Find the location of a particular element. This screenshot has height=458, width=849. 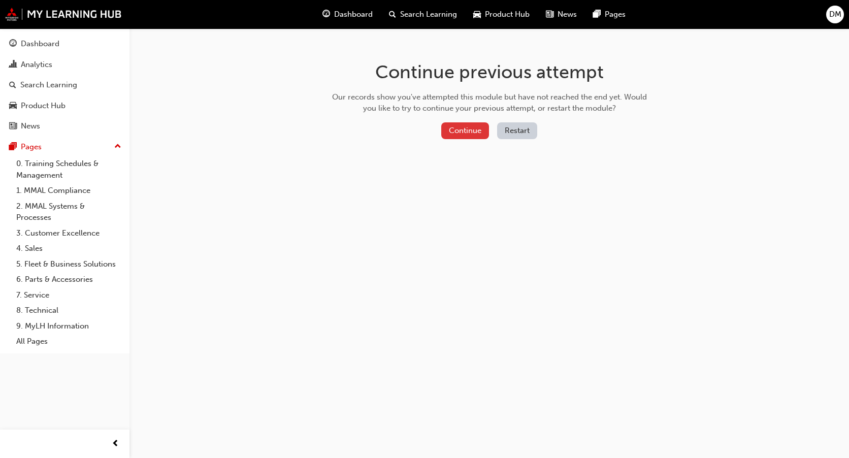

span: Product Hub is located at coordinates (507, 14).